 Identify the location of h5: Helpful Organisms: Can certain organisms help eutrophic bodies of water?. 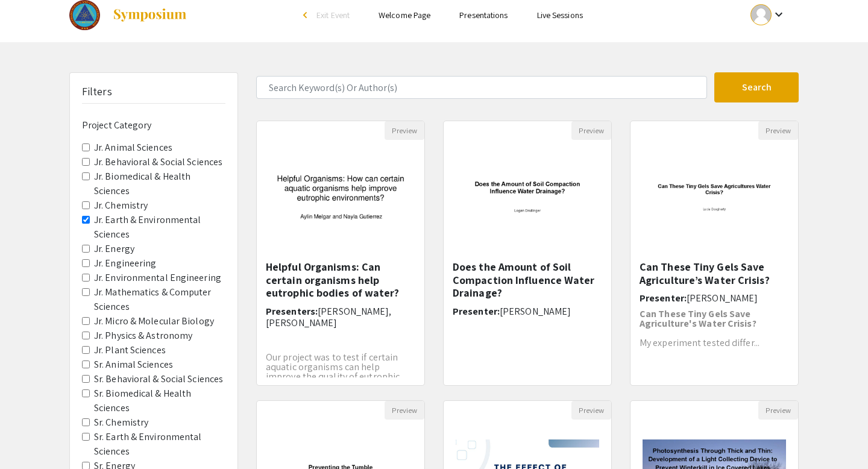
(340, 280).